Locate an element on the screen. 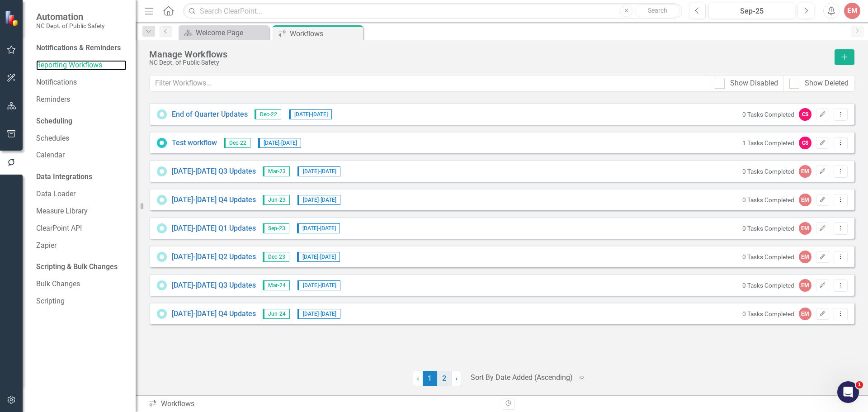 The image size is (868, 412). a: Test workflow is located at coordinates (195, 143).